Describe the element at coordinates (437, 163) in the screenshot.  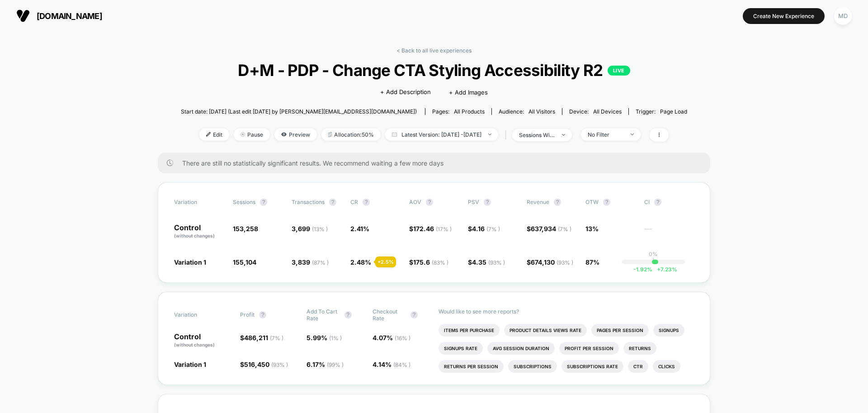
I see `span: There are still no statistically significant results. We recommend waiting a few more days` at that location.